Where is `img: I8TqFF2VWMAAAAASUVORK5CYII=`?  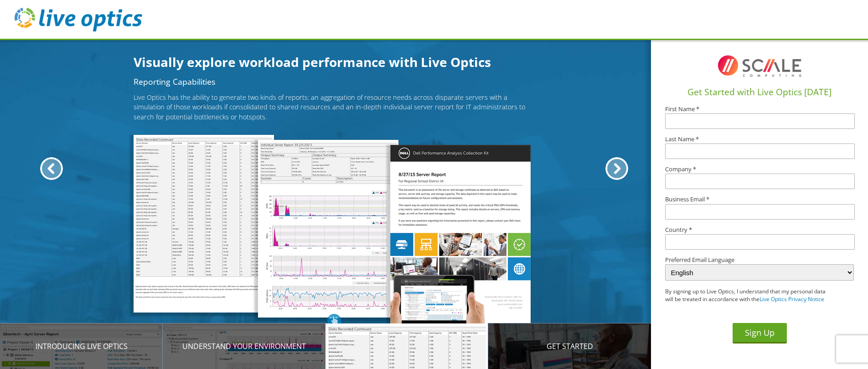
img: I8TqFF2VWMAAAAASUVORK5CYII= is located at coordinates (759, 66).